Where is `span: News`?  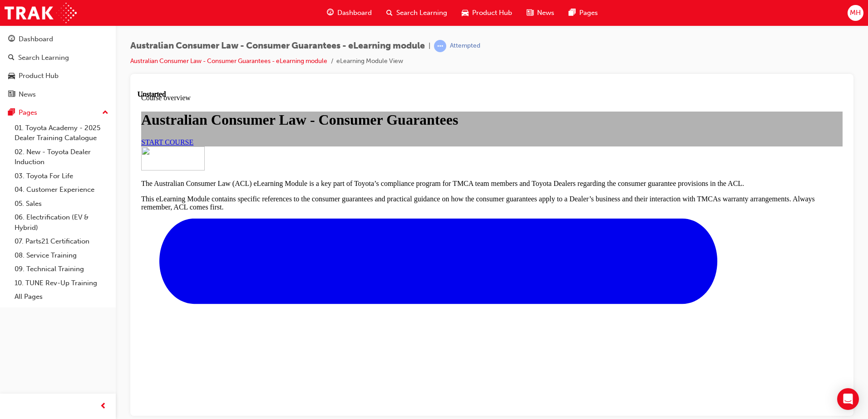 span: News is located at coordinates (546, 13).